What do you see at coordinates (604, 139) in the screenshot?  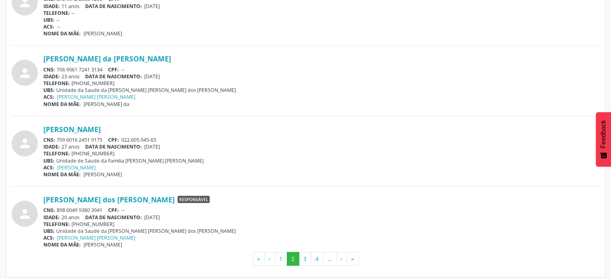 I see `button: Feedback - Mostrar pesquisa` at bounding box center [604, 139].